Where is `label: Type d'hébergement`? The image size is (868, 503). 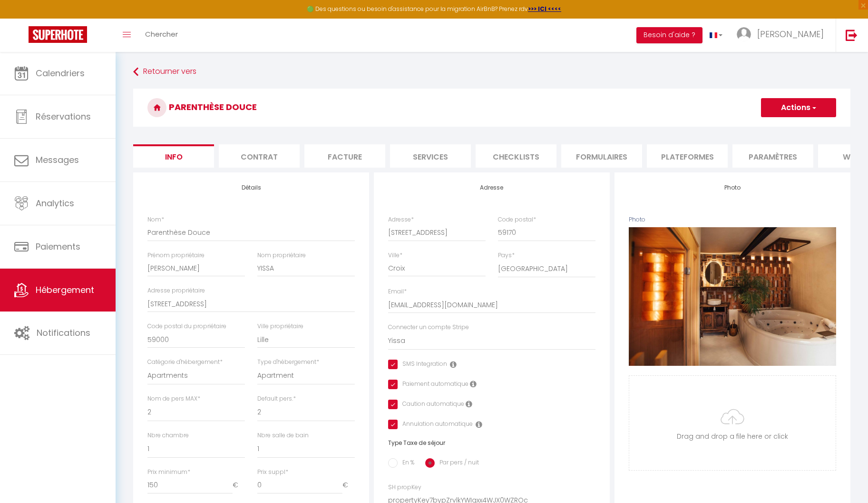
label: Type d'hébergement is located at coordinates (288, 362).